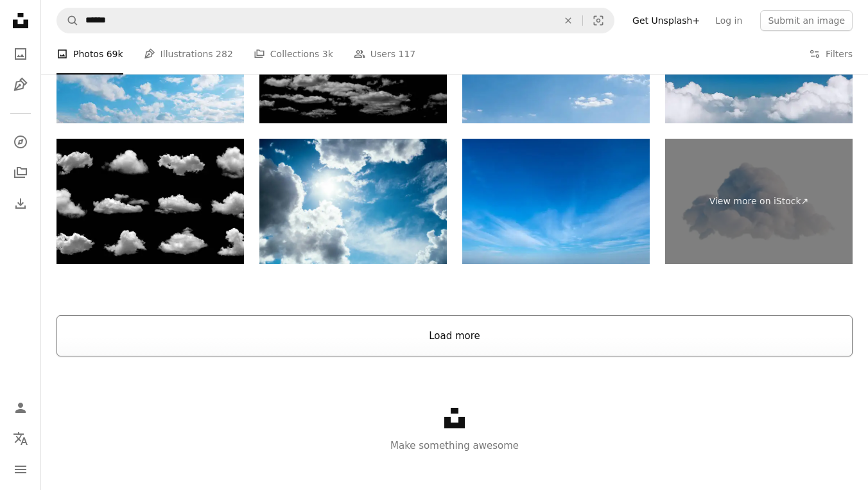 Image resolution: width=868 pixels, height=490 pixels. What do you see at coordinates (335, 21) in the screenshot?
I see `form: Find visuals sitewide` at bounding box center [335, 21].